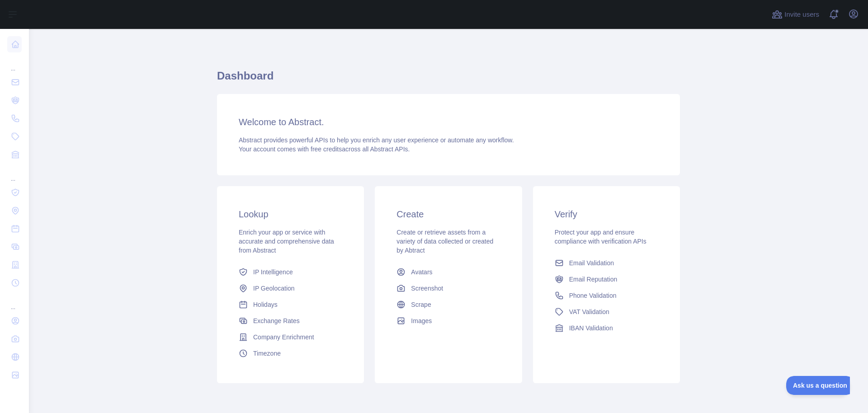 This screenshot has width=868, height=413. What do you see at coordinates (445, 241) in the screenshot?
I see `span: Create or retrieve assets from a variety of data collected or created by Abtract` at bounding box center [445, 241].